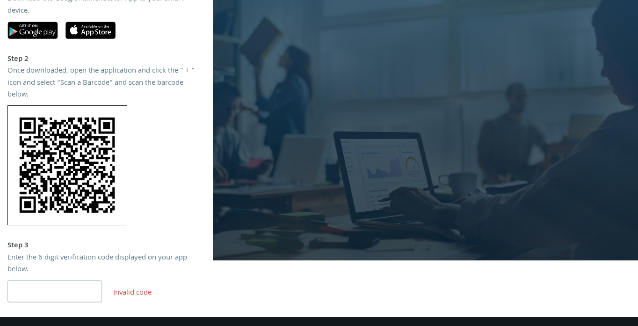 Image resolution: width=638 pixels, height=326 pixels. Describe the element at coordinates (106, 264) in the screenshot. I see `div: Enter the 6 digit verification code displayed on your app below.` at that location.